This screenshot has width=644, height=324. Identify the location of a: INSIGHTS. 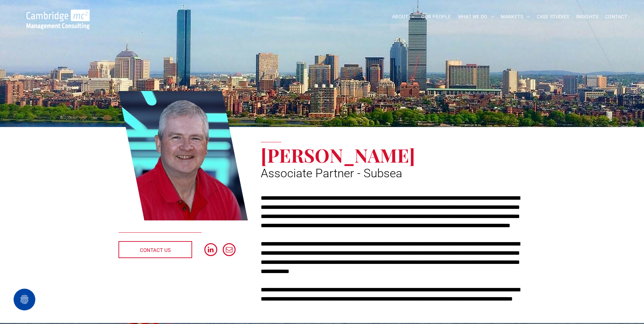
(587, 17).